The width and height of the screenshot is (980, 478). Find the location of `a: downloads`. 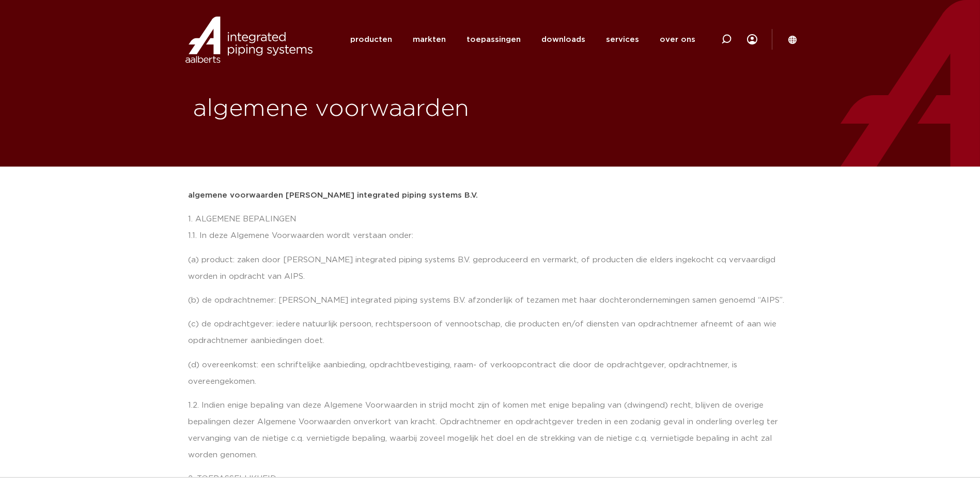

a: downloads is located at coordinates (563, 39).